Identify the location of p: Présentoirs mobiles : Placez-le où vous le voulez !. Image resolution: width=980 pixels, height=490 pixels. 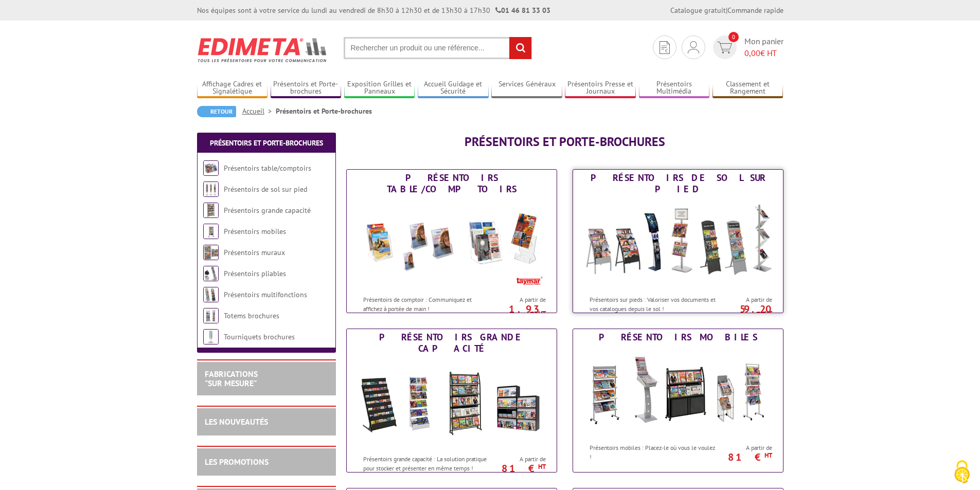
(654, 452).